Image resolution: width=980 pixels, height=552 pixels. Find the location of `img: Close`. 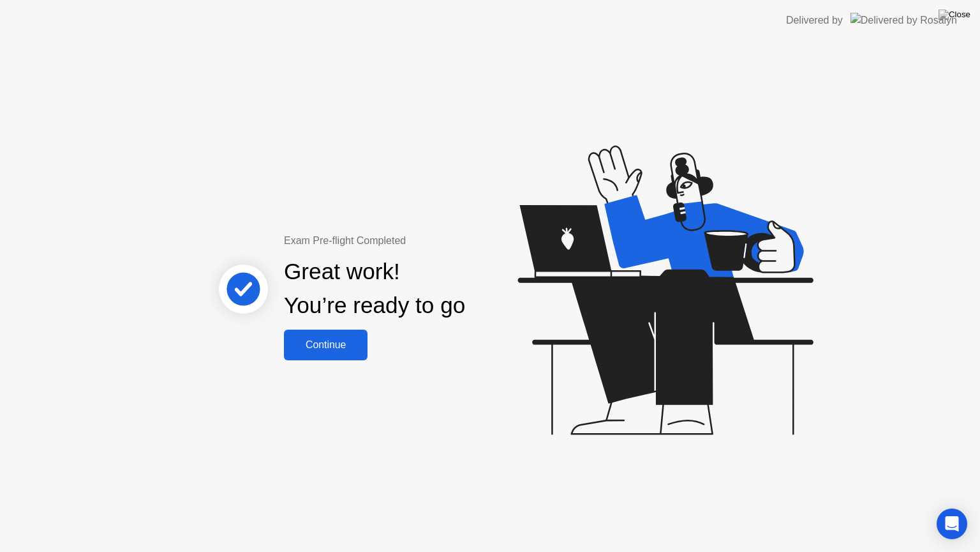

img: Close is located at coordinates (955, 15).